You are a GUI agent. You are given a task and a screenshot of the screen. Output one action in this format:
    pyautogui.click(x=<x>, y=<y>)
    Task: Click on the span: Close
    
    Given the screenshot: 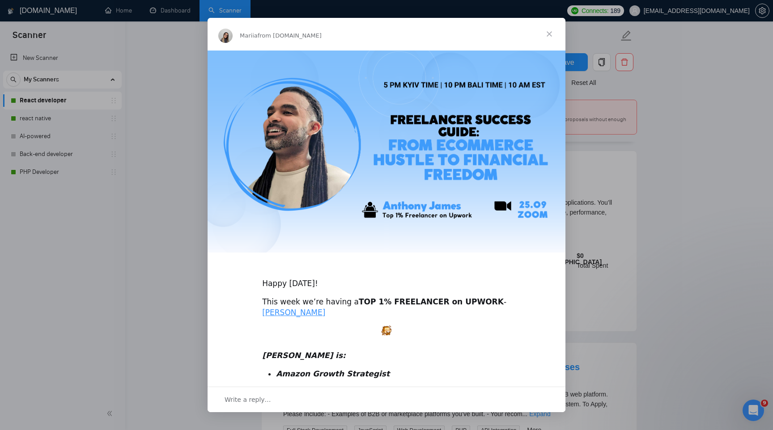 What is the action you would take?
    pyautogui.click(x=549, y=34)
    